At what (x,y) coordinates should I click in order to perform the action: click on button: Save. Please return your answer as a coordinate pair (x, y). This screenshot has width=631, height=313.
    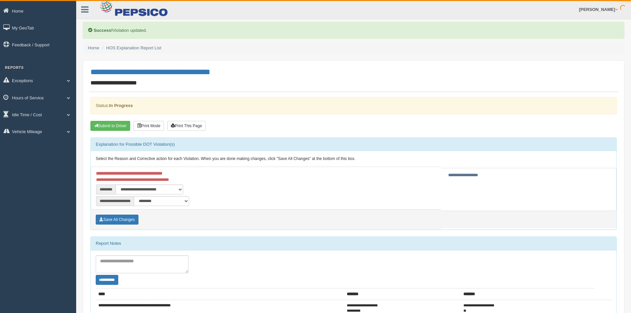
    Looking at the image, I should click on (117, 220).